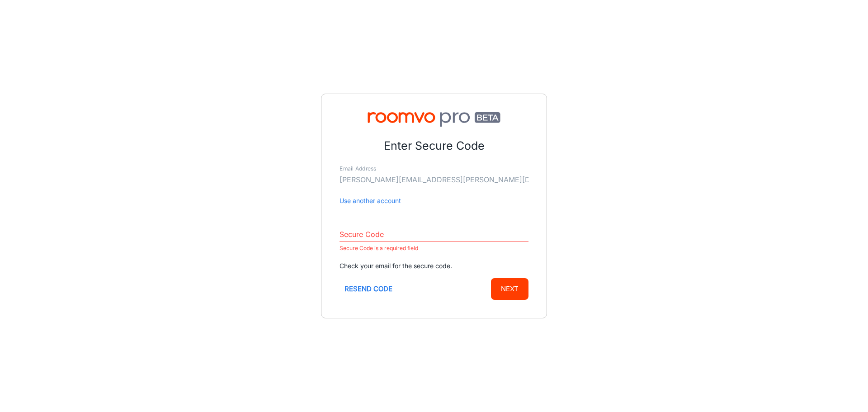 The width and height of the screenshot is (868, 412). Describe the element at coordinates (434, 266) in the screenshot. I see `p: Check your email for the secure code.` at that location.